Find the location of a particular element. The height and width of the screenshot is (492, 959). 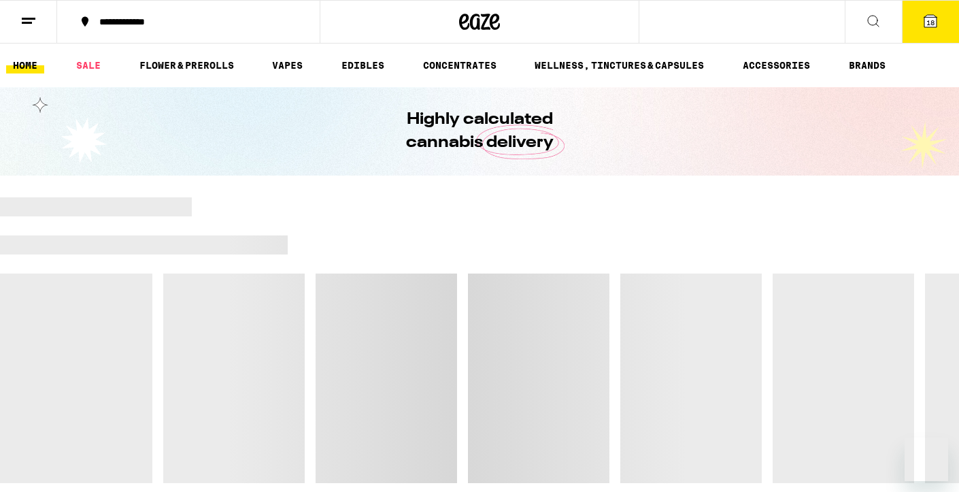

a: HOME is located at coordinates (25, 65).